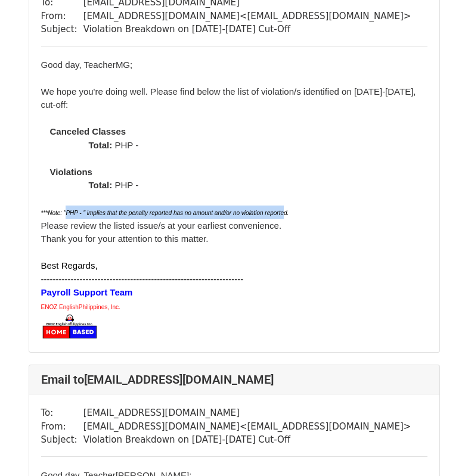 The width and height of the screenshot is (468, 476). Describe the element at coordinates (438, 448) in the screenshot. I see `div: Chat Widget` at that location.